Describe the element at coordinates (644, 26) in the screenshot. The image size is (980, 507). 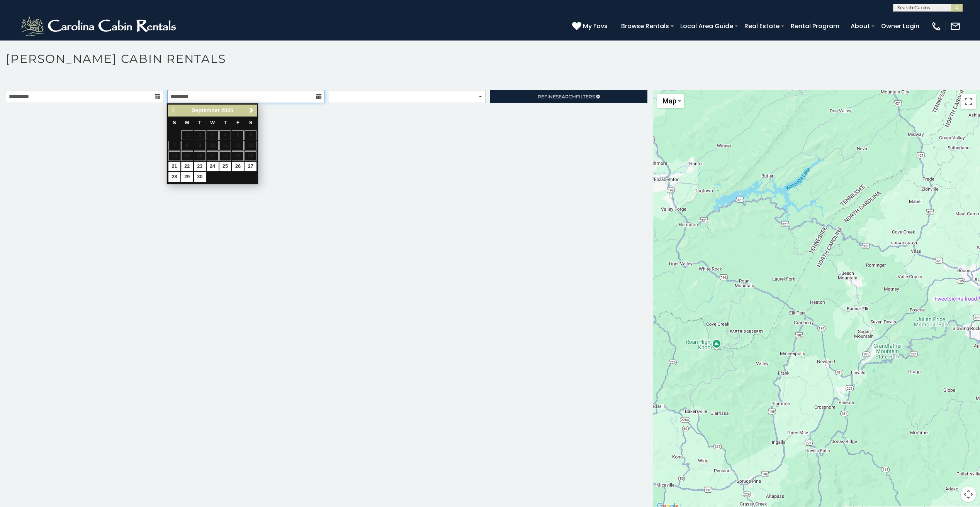
I see `a: Browse Rentals` at that location.